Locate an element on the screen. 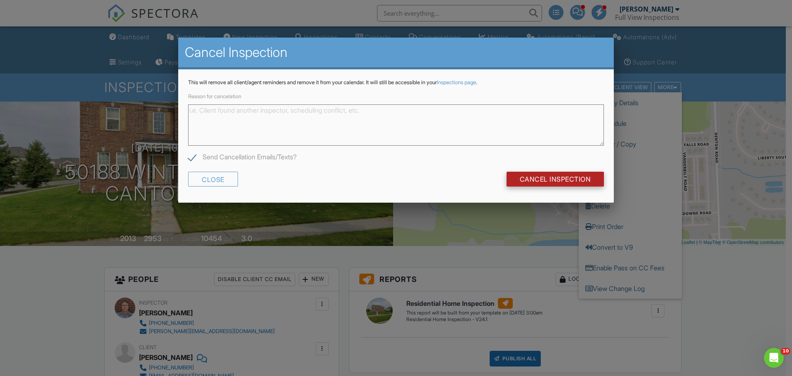 The height and width of the screenshot is (376, 792). label: Reason for cancelation is located at coordinates (215, 96).